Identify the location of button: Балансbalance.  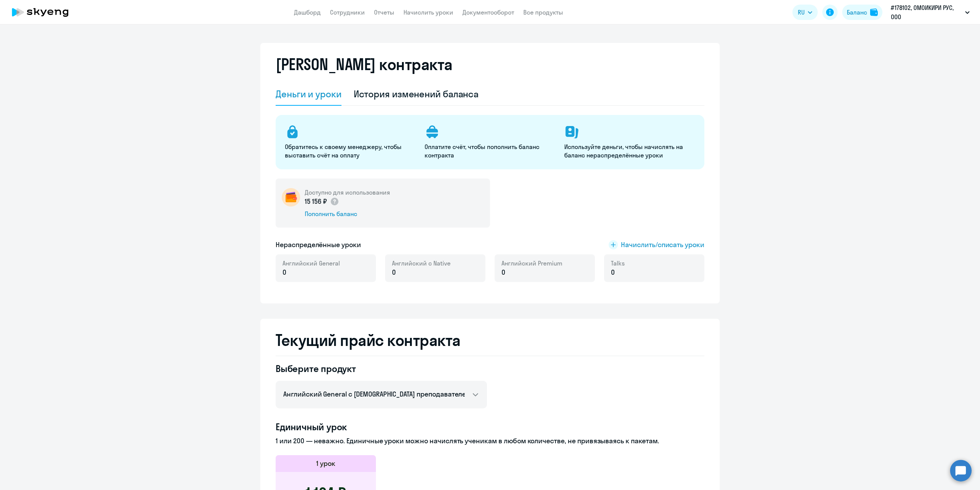
(861, 13).